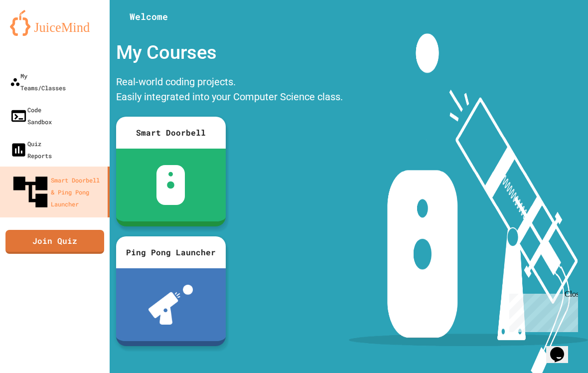 Image resolution: width=588 pixels, height=373 pixels. Describe the element at coordinates (57, 192) in the screenshot. I see `div: Smart Doorbell & Ping Pong Launcher` at that location.